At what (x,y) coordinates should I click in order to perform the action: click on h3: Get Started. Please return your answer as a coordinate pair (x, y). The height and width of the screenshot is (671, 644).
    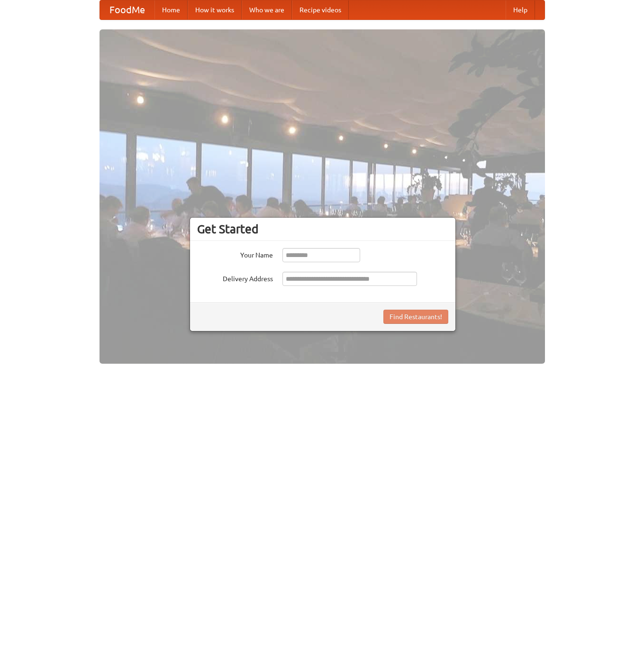
    Looking at the image, I should click on (323, 229).